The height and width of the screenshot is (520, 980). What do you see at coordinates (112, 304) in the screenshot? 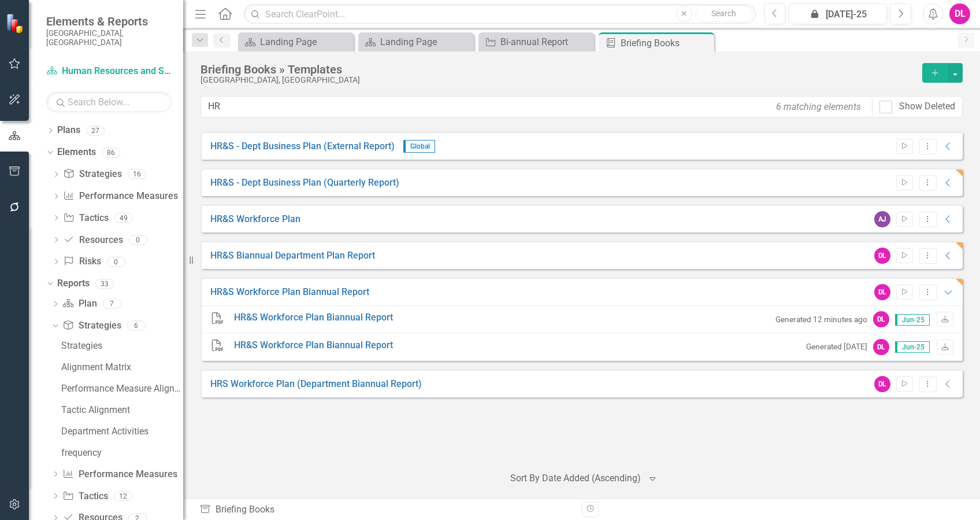
I see `div: 7` at bounding box center [112, 304].